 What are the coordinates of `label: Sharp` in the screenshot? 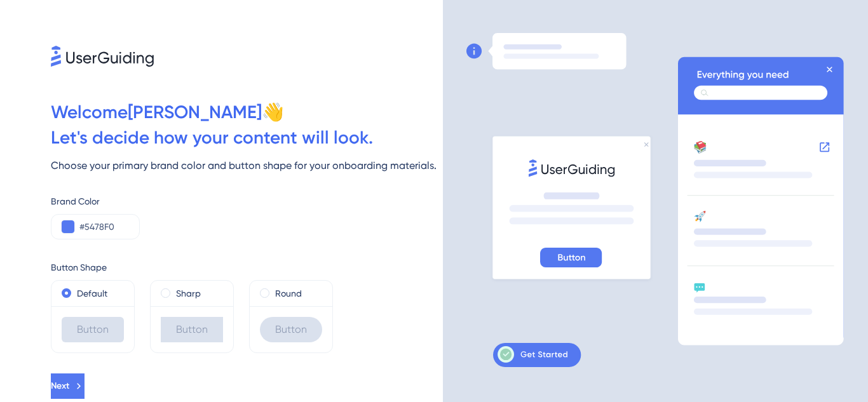 It's located at (188, 294).